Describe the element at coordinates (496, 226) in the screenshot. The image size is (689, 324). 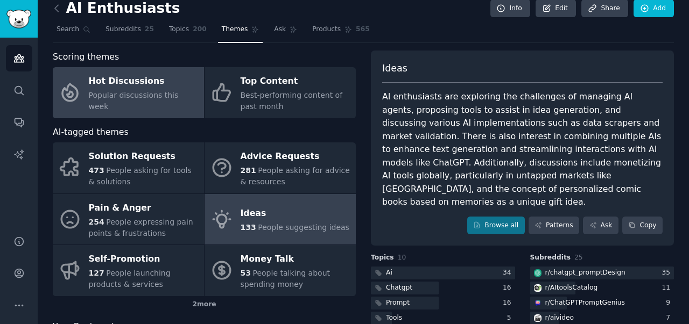
I see `a: Browse all` at that location.